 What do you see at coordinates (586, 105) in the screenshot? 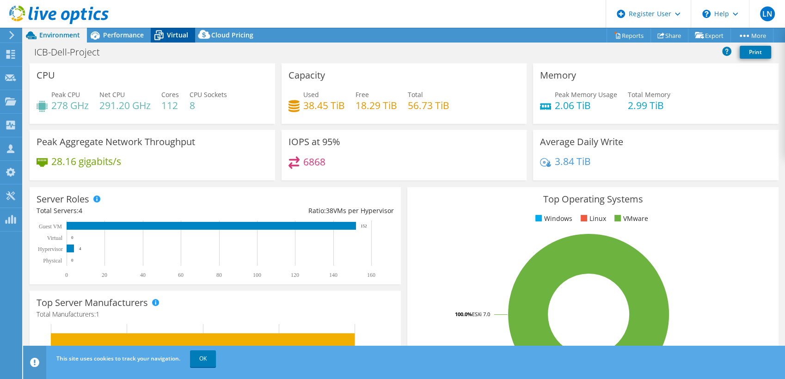
I see `h4: 2.06 TiB` at bounding box center [586, 105].